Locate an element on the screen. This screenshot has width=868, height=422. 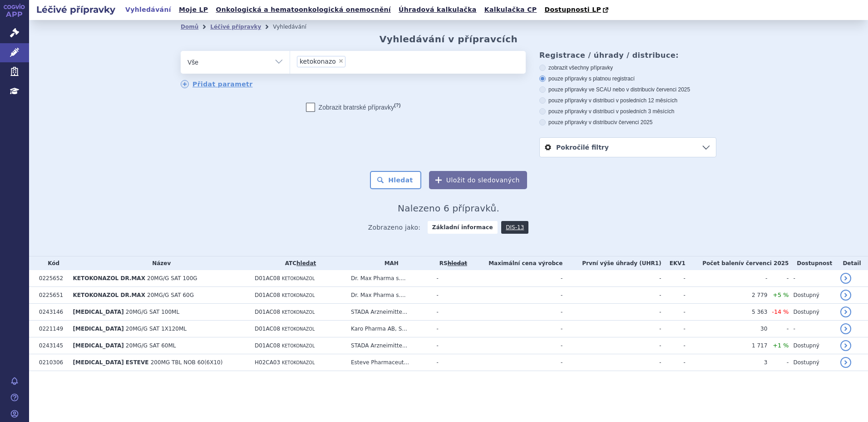
button: Hledat is located at coordinates (395, 180).